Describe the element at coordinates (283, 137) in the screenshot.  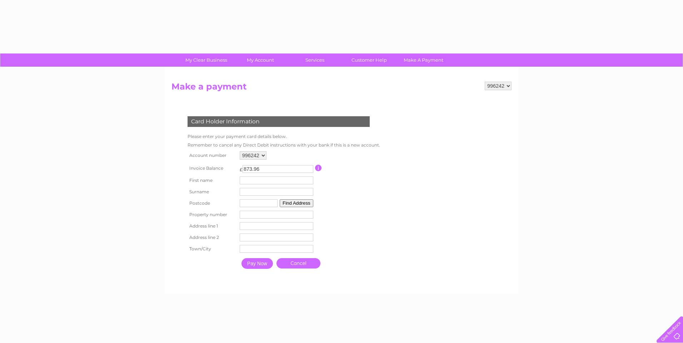
I see `td: Please enter your payment card details below.` at that location.